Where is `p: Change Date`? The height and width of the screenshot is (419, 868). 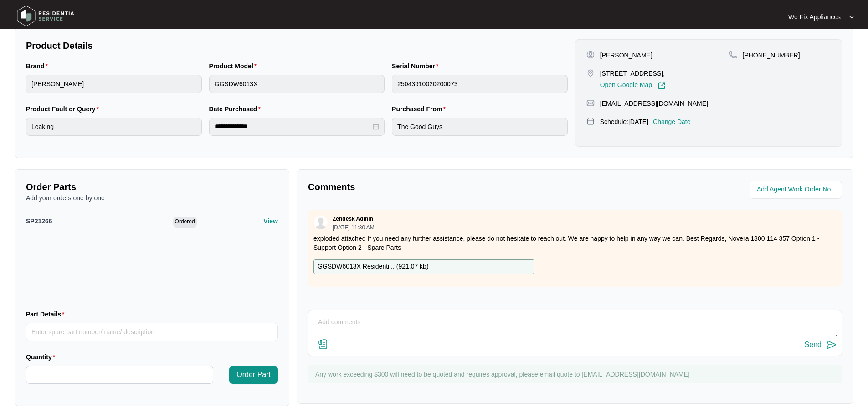 p: Change Date is located at coordinates (671, 122).